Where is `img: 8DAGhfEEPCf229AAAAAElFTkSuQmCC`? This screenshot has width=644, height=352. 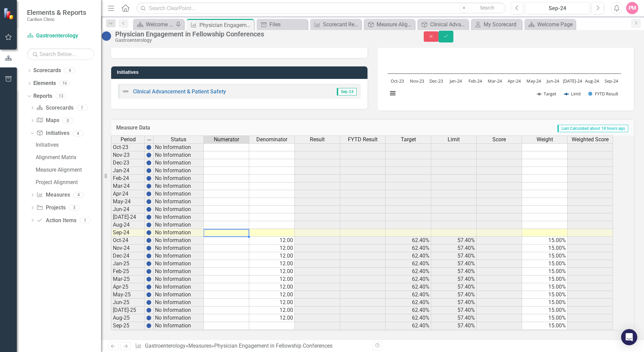
img: 8DAGhfEEPCf229AAAAAElFTkSuQmCC is located at coordinates (149, 140).